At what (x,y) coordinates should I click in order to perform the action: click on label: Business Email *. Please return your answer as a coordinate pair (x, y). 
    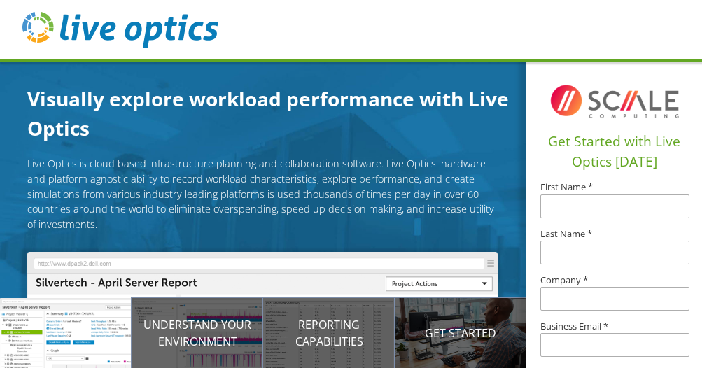
    Looking at the image, I should click on (613, 326).